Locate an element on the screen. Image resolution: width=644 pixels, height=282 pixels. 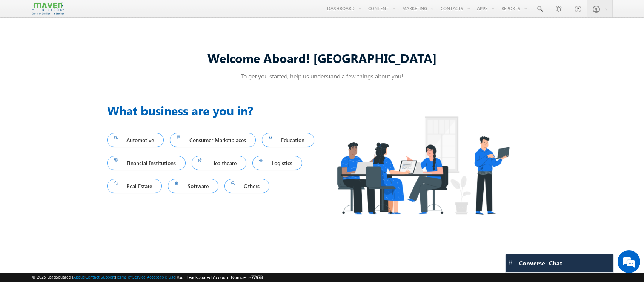
span: © 2025 LeadSquared | | | | | is located at coordinates (147, 277).